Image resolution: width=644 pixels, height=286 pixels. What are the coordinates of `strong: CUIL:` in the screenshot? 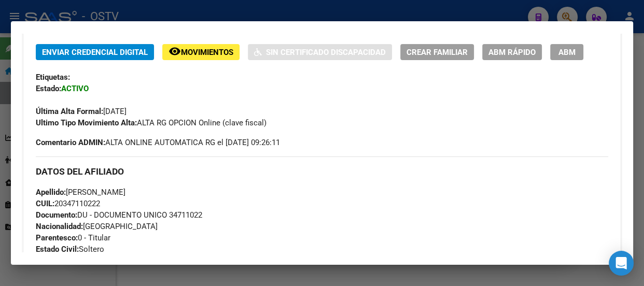 It's located at (45, 203).